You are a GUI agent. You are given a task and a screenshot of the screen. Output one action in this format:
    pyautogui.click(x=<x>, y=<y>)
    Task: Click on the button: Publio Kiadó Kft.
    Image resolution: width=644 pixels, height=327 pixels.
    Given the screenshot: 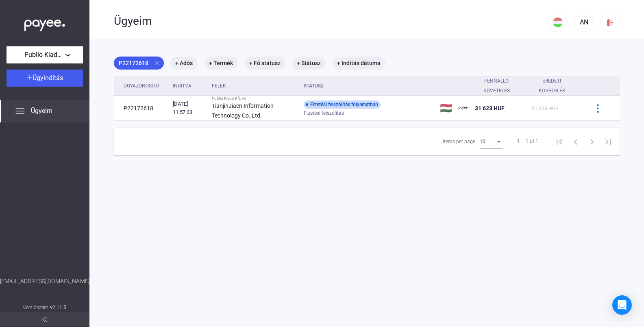 What is the action you would take?
    pyautogui.click(x=45, y=55)
    